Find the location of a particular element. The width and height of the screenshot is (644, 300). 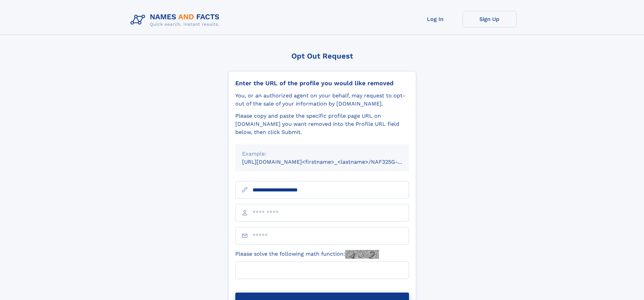

img: Logo Names and Facts is located at coordinates (176, 20).